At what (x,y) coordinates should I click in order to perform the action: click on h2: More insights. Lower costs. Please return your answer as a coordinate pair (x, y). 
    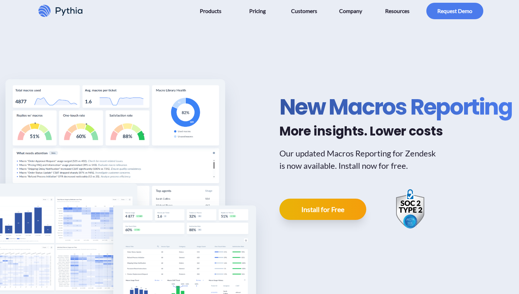
    Looking at the image, I should click on (396, 131).